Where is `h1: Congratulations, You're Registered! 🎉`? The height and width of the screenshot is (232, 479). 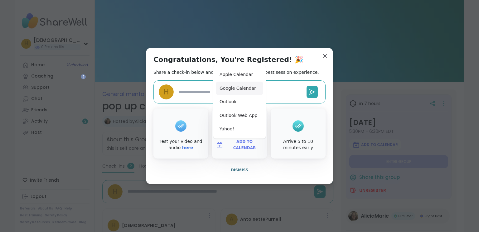 h1: Congratulations, You're Registered! 🎉 is located at coordinates (228, 60).